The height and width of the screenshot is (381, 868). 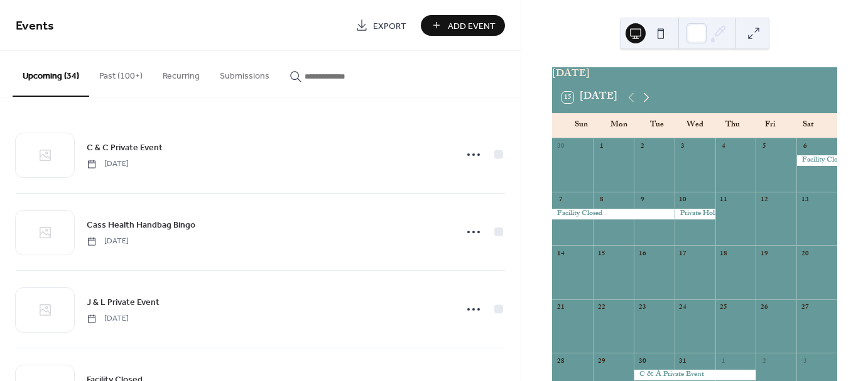 What do you see at coordinates (642, 253) in the screenshot?
I see `div: 16` at bounding box center [642, 253].